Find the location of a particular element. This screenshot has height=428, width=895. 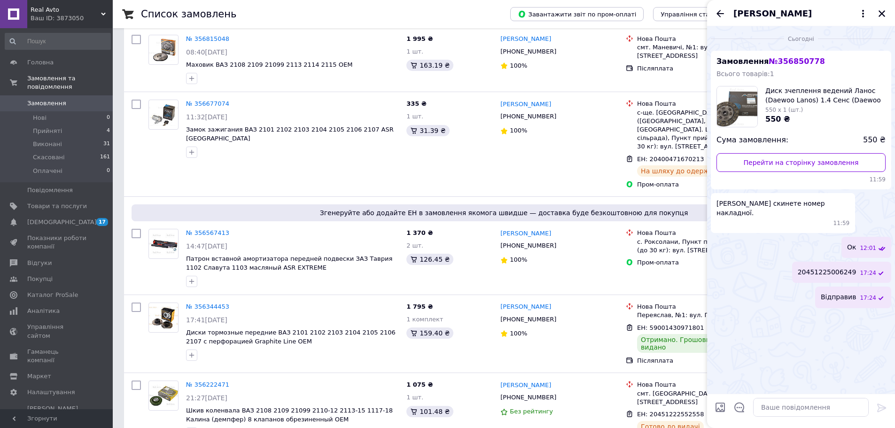

div: Отримано. Грошовий переказ видано is located at coordinates (703, 343).